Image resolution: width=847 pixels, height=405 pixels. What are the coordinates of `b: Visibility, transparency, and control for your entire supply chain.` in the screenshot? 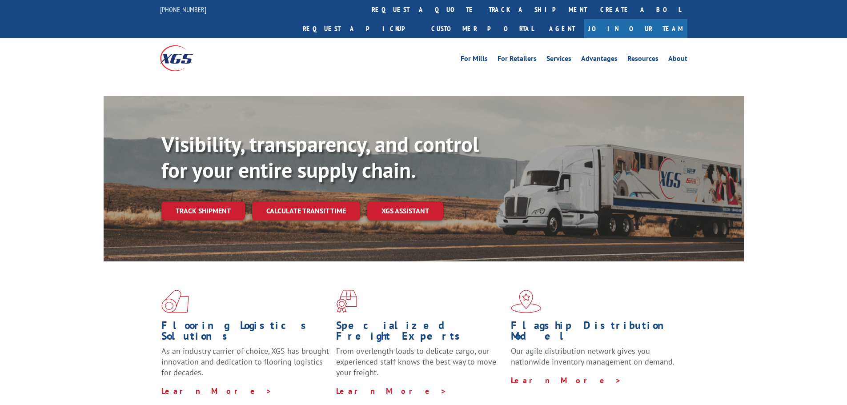 It's located at (320, 157).